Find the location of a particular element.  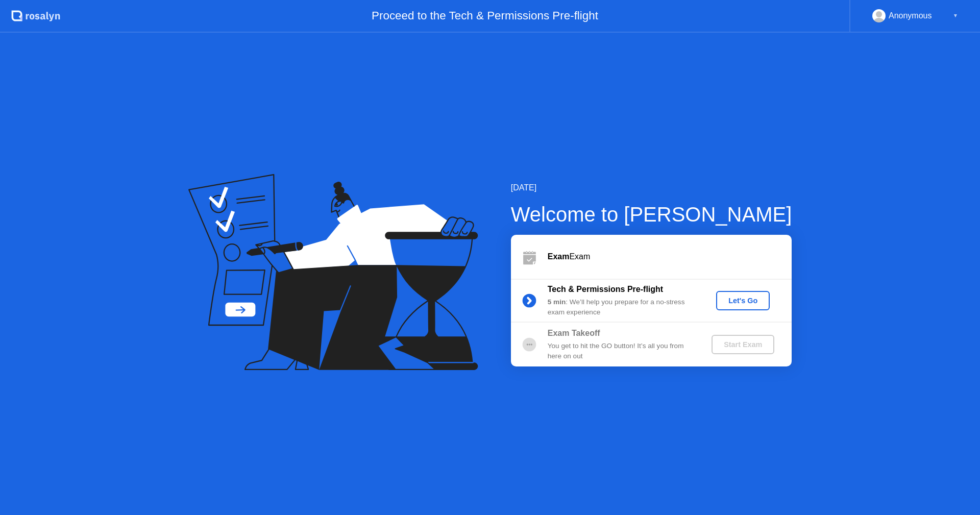

div: : We’ll help you prepare for a no-stress exam experience is located at coordinates (621, 308).